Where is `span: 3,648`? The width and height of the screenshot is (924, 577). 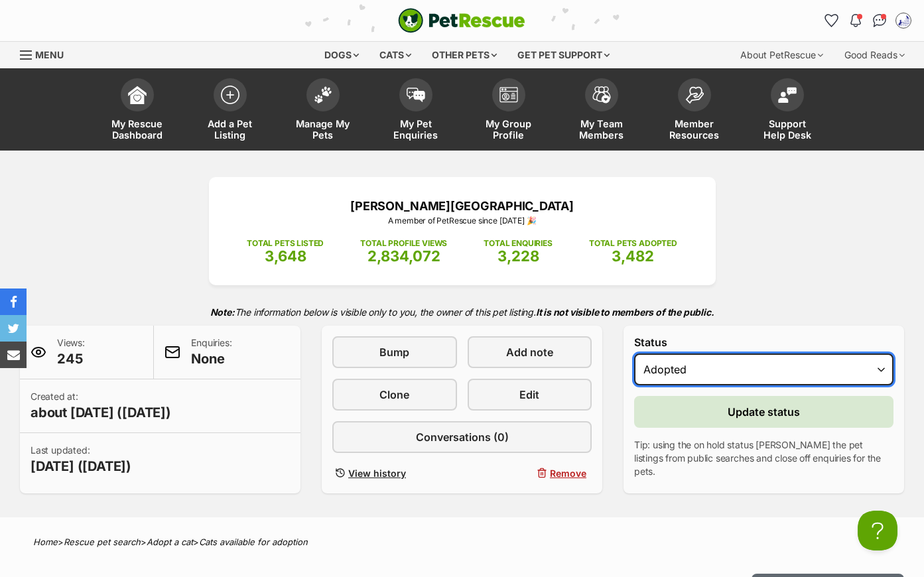 span: 3,648 is located at coordinates (285, 256).